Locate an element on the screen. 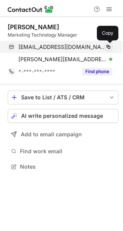 Image resolution: width=123 pixels, height=231 pixels. button: Find work email is located at coordinates (63, 151).